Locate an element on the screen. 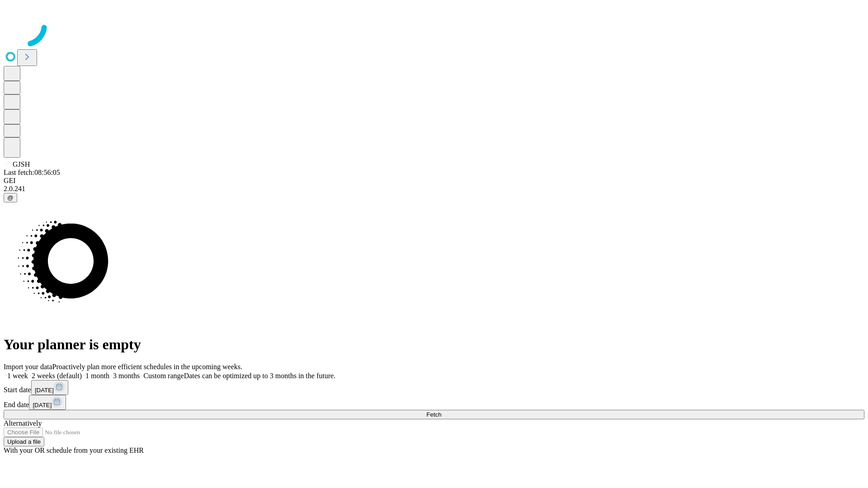 This screenshot has width=868, height=488. div: Start date is located at coordinates (434, 387).